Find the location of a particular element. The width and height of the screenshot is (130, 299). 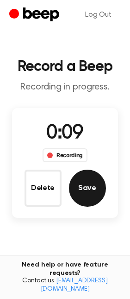

span: Contact us is located at coordinates (65, 285).